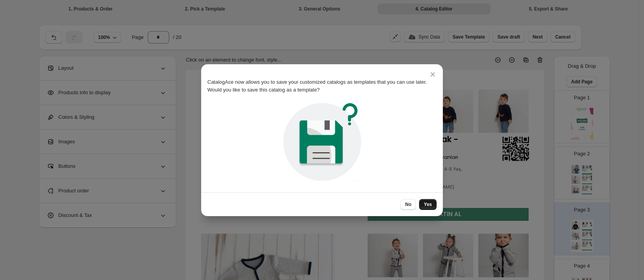 The width and height of the screenshot is (644, 280). I want to click on p: CatalogAce now allows you to save your customized catalogs as templates that you can use later. W..., so click(322, 86).